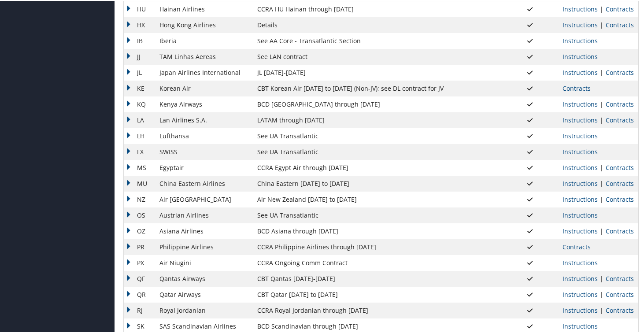  I want to click on td: Hainan Airlines, so click(204, 8).